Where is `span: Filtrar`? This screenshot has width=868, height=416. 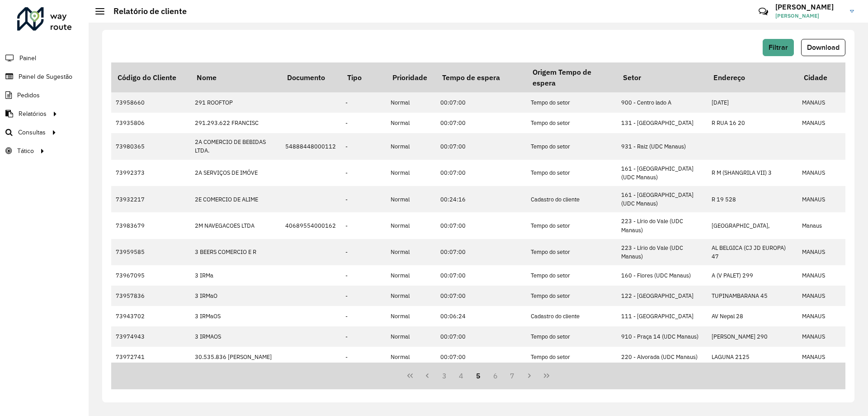 span: Filtrar is located at coordinates (778, 47).